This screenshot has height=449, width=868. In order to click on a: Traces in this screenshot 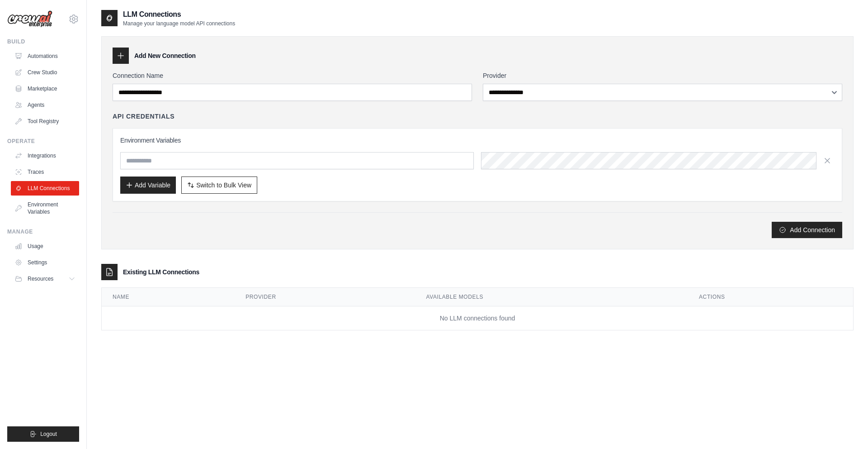, I will do `click(45, 171)`.